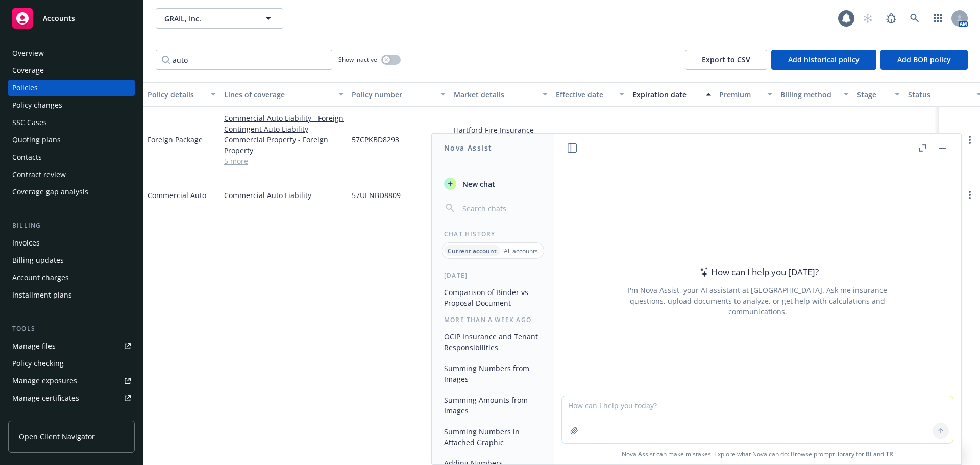 The image size is (980, 465). Describe the element at coordinates (815, 94) in the screenshot. I see `button: Billing method` at that location.